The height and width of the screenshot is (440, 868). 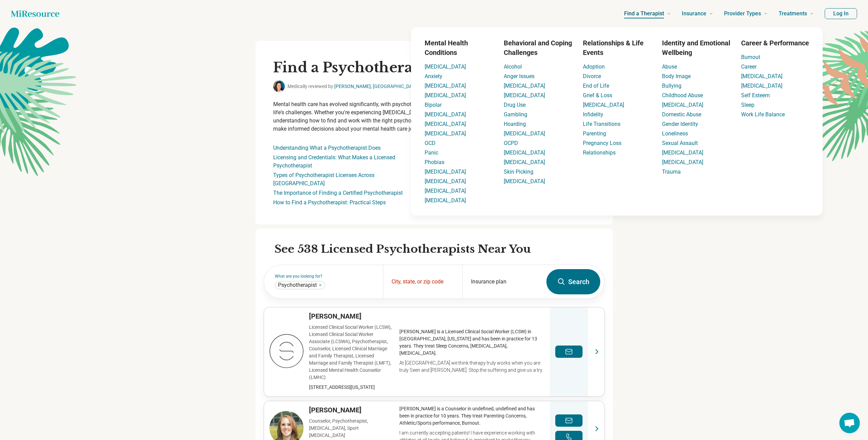 What do you see at coordinates (598, 95) in the screenshot?
I see `a: Grief & Loss` at bounding box center [598, 95].